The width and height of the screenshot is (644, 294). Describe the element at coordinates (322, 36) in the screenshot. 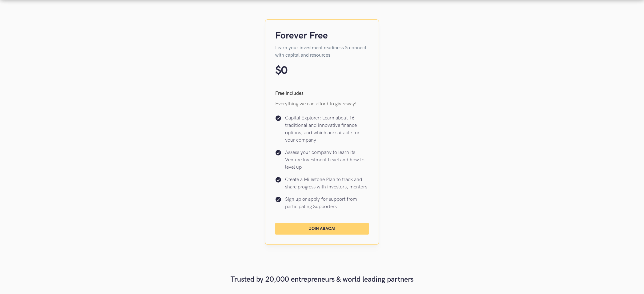

I see `h4: Forever Free` at that location.